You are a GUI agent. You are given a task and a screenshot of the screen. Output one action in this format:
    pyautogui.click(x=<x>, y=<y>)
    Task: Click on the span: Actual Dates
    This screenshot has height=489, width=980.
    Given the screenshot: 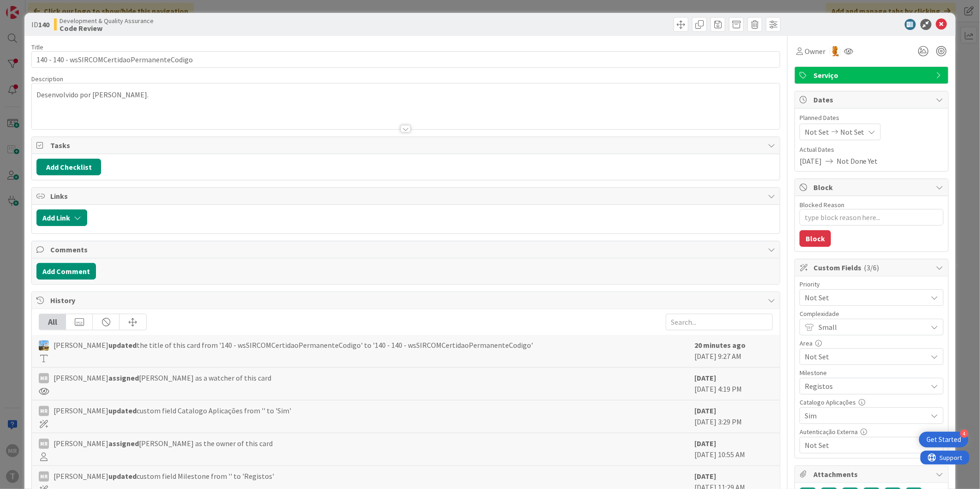 What is the action you would take?
    pyautogui.click(x=871, y=149)
    